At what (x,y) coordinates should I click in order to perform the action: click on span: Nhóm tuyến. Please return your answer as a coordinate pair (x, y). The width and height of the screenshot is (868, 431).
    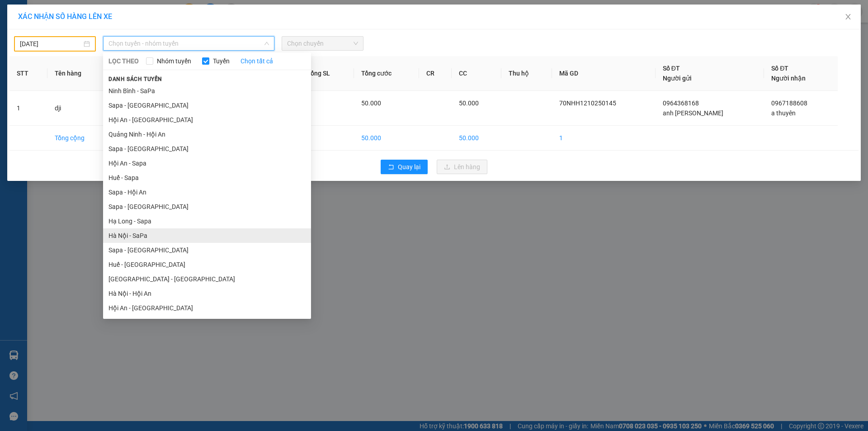
    Looking at the image, I should click on (174, 61).